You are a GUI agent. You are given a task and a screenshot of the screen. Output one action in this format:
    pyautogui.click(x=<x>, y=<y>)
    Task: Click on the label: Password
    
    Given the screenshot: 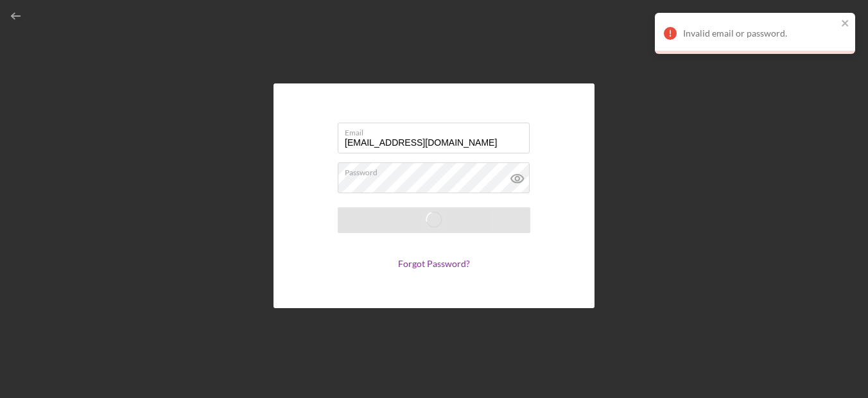 What is the action you would take?
    pyautogui.click(x=437, y=171)
    